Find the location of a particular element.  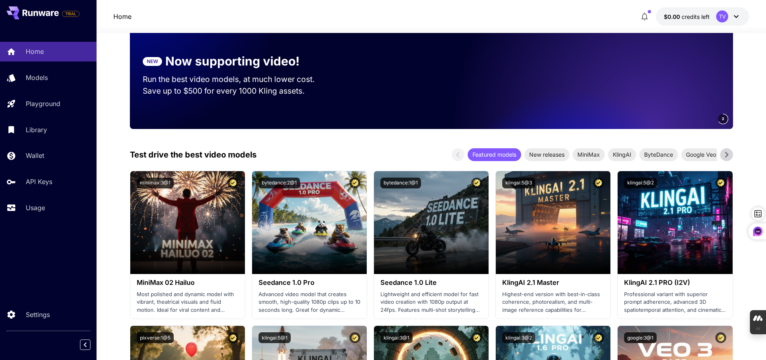

button: pixverse:1@5 is located at coordinates (155, 338).